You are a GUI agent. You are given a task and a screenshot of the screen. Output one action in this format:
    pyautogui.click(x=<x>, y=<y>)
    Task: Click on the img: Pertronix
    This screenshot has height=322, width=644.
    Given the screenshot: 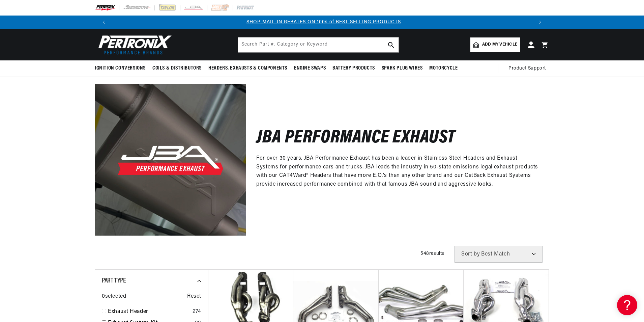 What is the action you would take?
    pyautogui.click(x=133, y=44)
    